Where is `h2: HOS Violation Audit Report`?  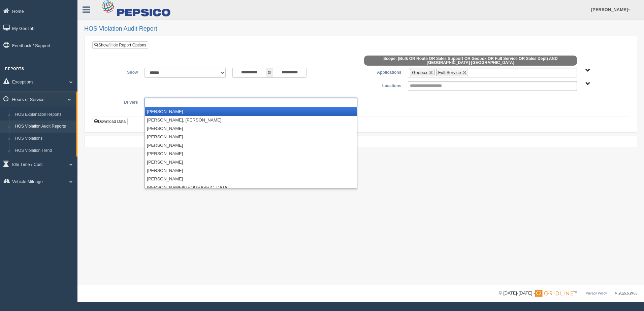 h2: HOS Violation Audit Report is located at coordinates (361, 29).